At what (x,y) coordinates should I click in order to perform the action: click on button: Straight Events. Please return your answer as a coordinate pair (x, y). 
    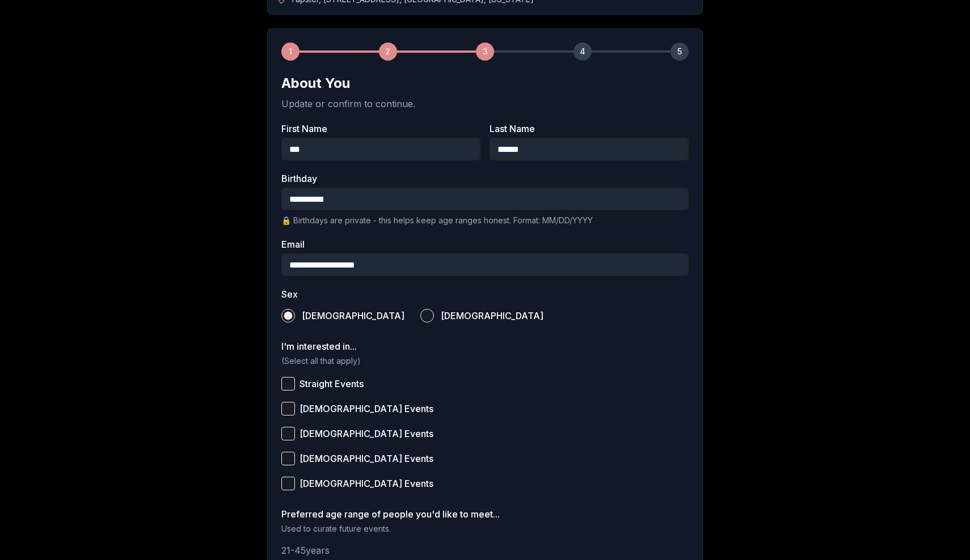
    Looking at the image, I should click on (288, 383).